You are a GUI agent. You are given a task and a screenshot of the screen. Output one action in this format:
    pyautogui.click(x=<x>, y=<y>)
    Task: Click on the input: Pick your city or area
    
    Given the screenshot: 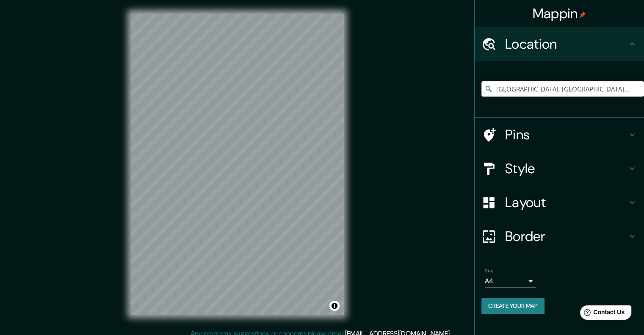 What is the action you would take?
    pyautogui.click(x=563, y=89)
    